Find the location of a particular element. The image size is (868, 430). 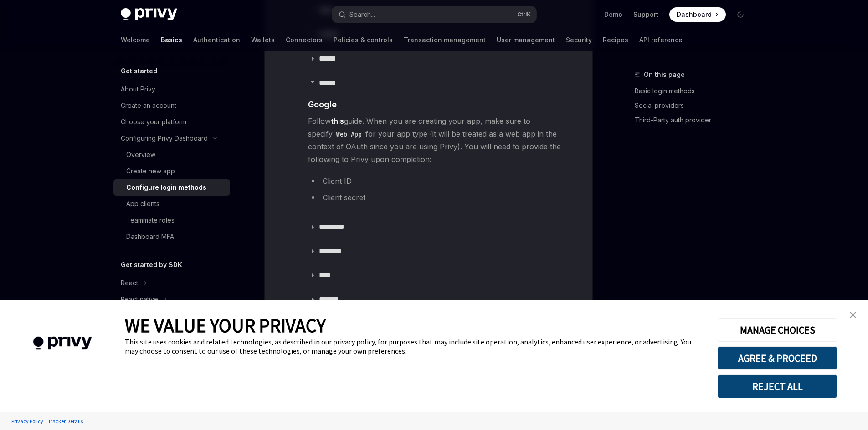

a: Privacy Policy is located at coordinates (27, 421).